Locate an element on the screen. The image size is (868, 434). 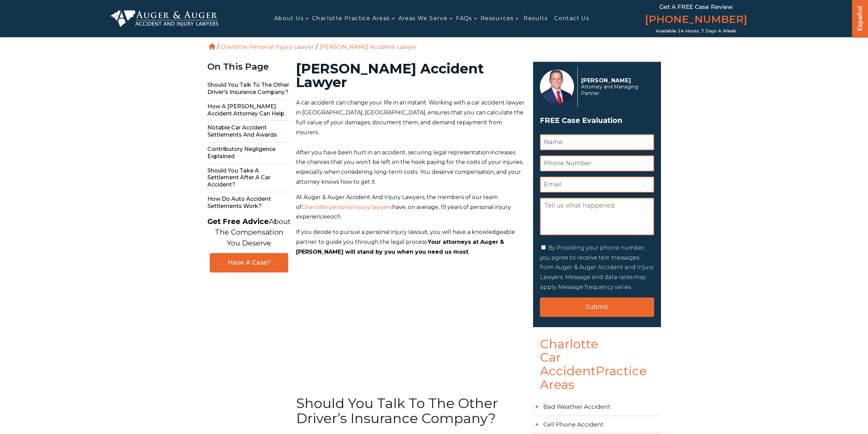
img: Herbert Auger is located at coordinates (556, 86).